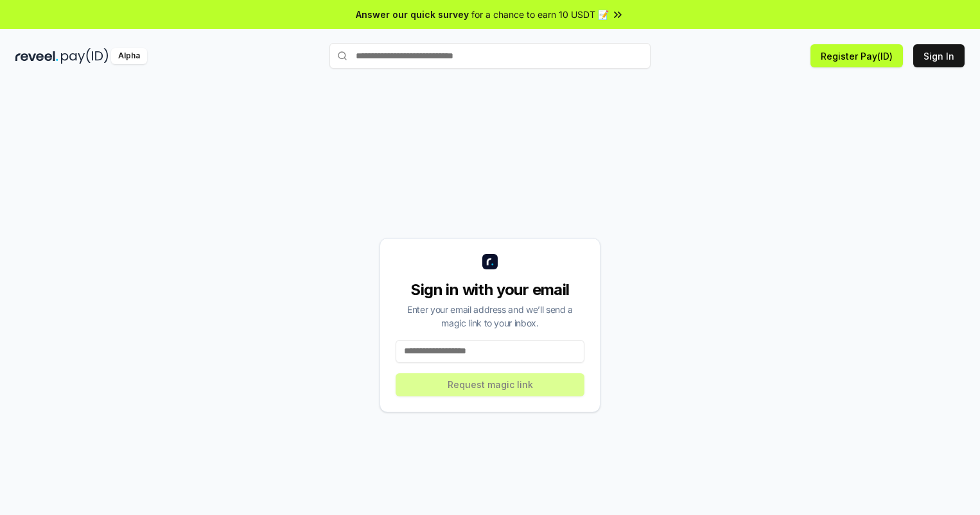 This screenshot has width=980, height=515. I want to click on button: Sign In, so click(939, 56).